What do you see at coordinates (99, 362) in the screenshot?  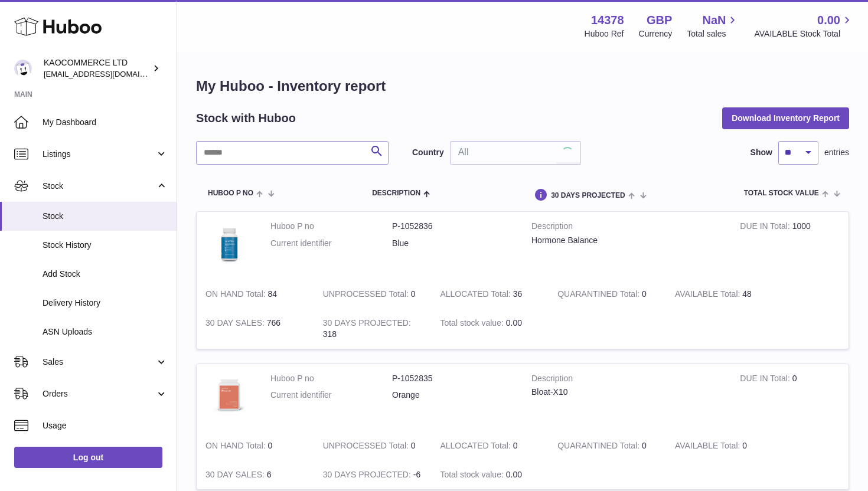 I see `span: Sales` at bounding box center [99, 362].